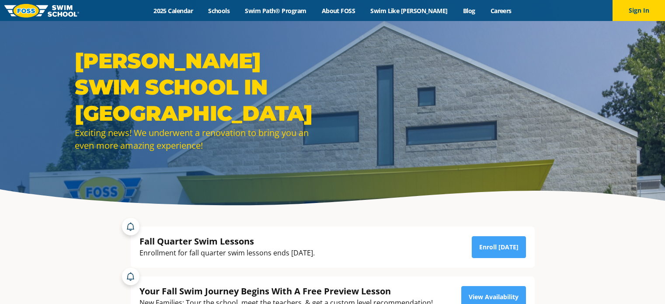 Image resolution: width=665 pixels, height=304 pixels. I want to click on div: Fall Quarter Swim Lessons, so click(227, 241).